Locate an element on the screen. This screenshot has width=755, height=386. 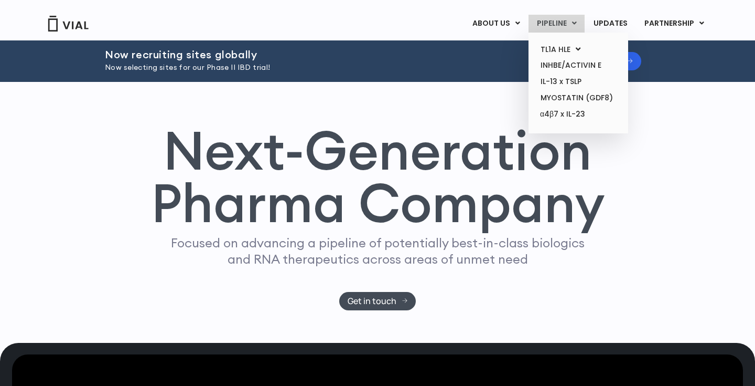
a: Get in touch is located at coordinates (378, 301).